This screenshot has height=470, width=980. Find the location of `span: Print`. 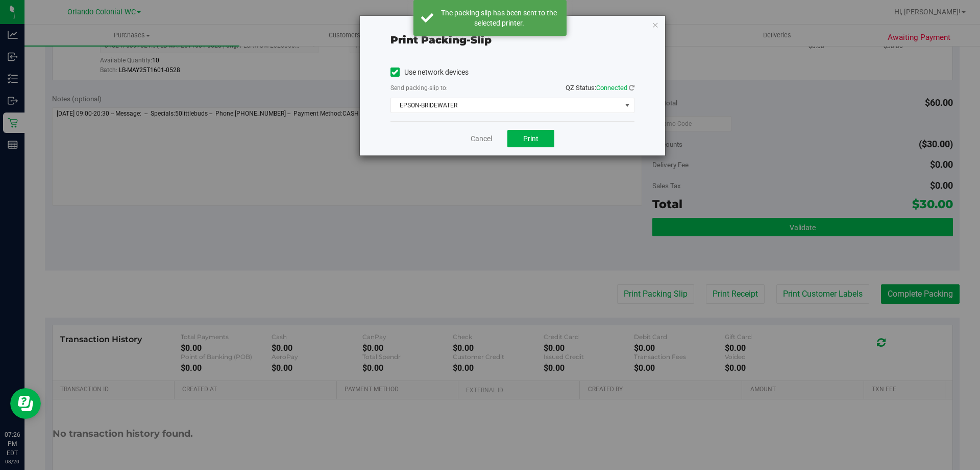

span: Print is located at coordinates (531, 139).